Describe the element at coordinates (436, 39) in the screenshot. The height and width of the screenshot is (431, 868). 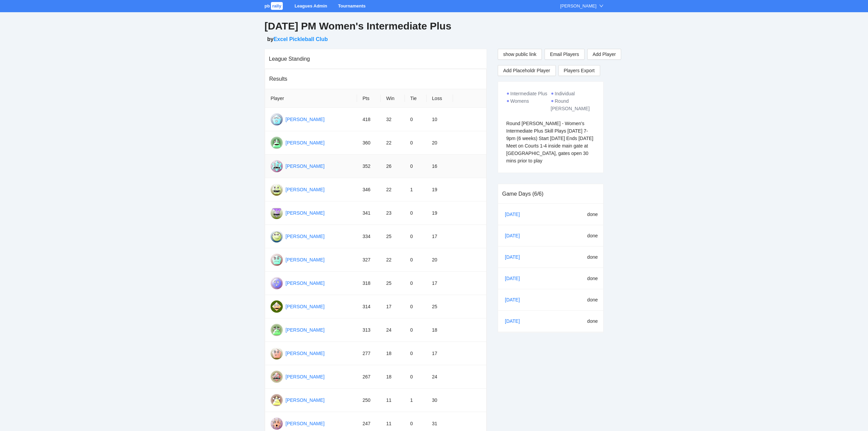
I see `h5: by` at that location.